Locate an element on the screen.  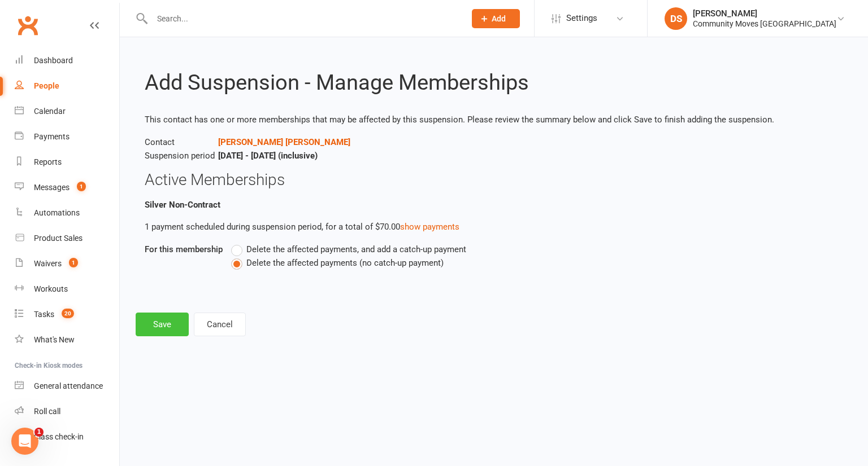
a: Calendar is located at coordinates (67, 111).